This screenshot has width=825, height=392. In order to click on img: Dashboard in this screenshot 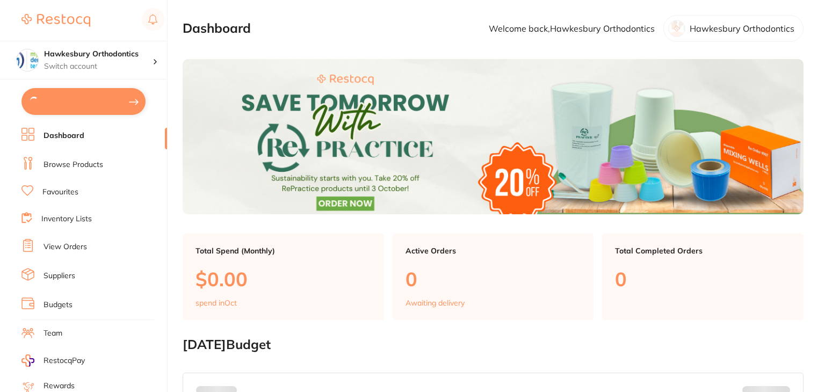, I will do `click(493, 136)`.